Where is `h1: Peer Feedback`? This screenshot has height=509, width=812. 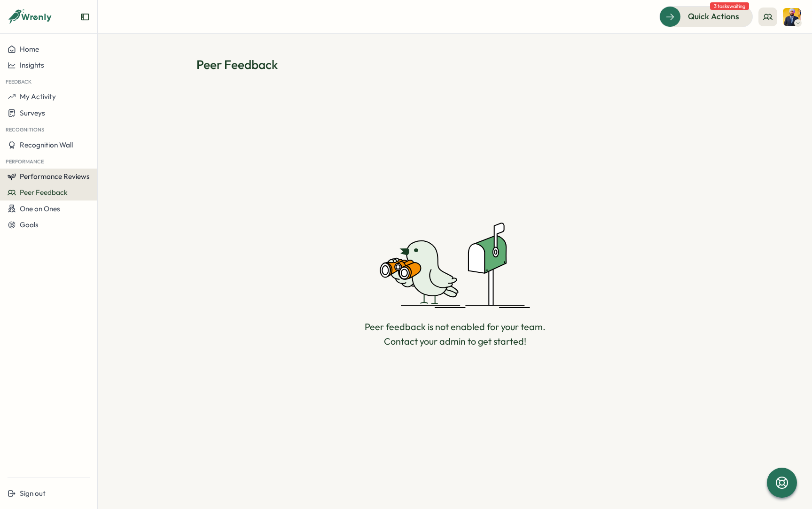
h1: Peer Feedback is located at coordinates (455, 64).